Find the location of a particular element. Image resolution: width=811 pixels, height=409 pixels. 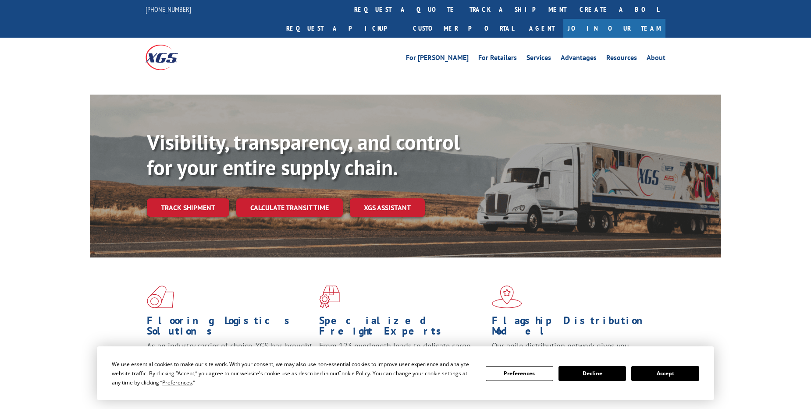

h1: Flooring Logistics Solutions is located at coordinates (230, 328).